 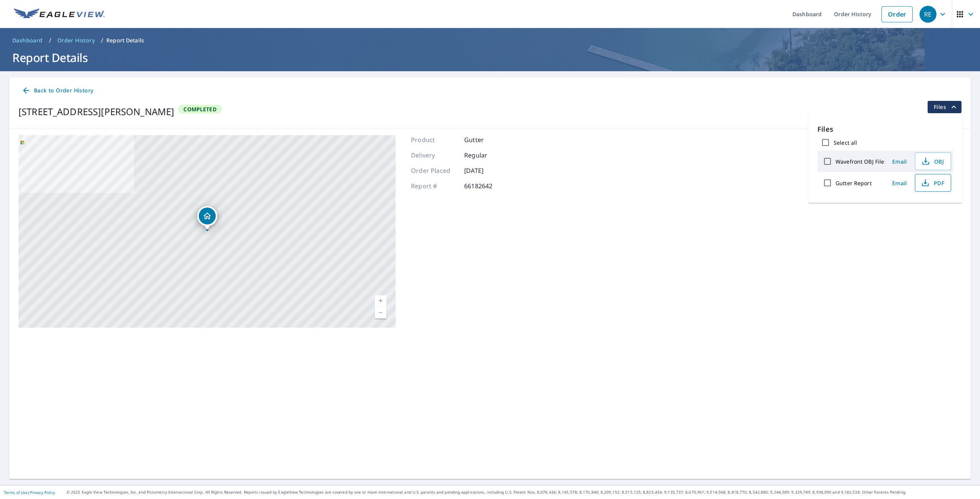 What do you see at coordinates (125, 40) in the screenshot?
I see `p: Report Details` at bounding box center [125, 40].